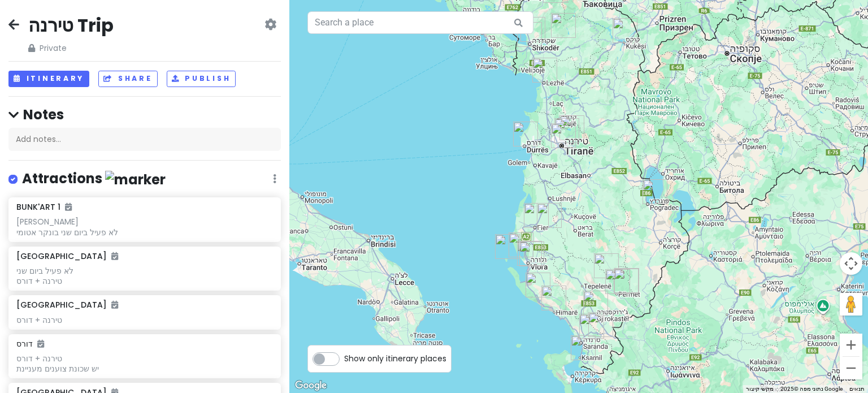 Image resolution: width=868 pixels, height=393 pixels. Describe the element at coordinates (618, 282) in the screenshot. I see `div: Përmet` at that location.